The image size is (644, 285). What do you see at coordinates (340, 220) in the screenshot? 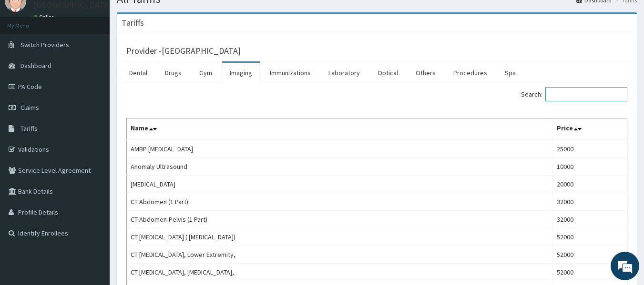
I see `td: CT Abdomen-Pelvis (1 Part)` at bounding box center [340, 220].